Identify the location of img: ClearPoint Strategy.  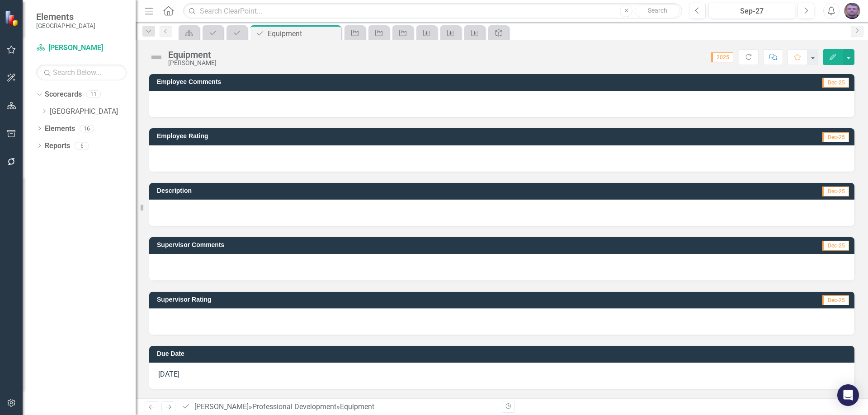
(12, 18).